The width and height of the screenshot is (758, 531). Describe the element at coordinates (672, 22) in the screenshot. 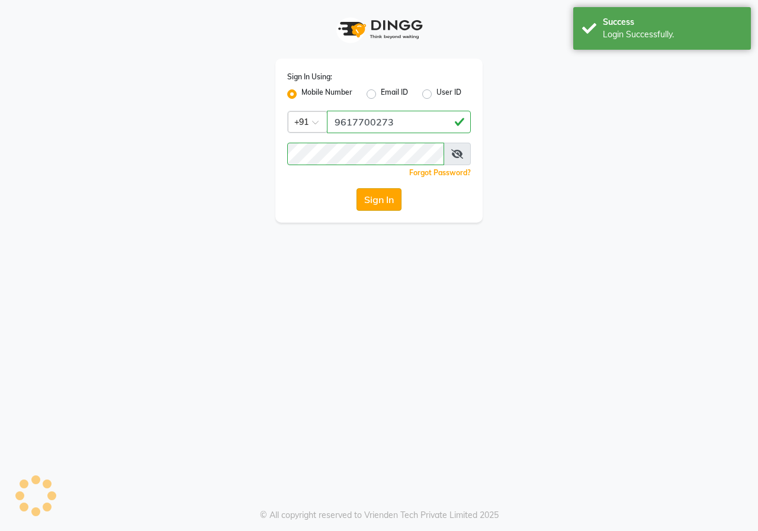

I see `div: Success` at that location.